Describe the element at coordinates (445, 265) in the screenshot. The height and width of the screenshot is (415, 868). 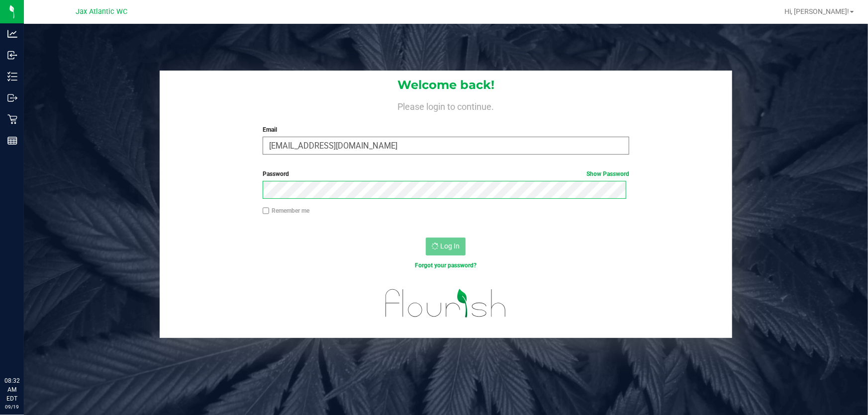
I see `a: Forgot your password?` at that location.